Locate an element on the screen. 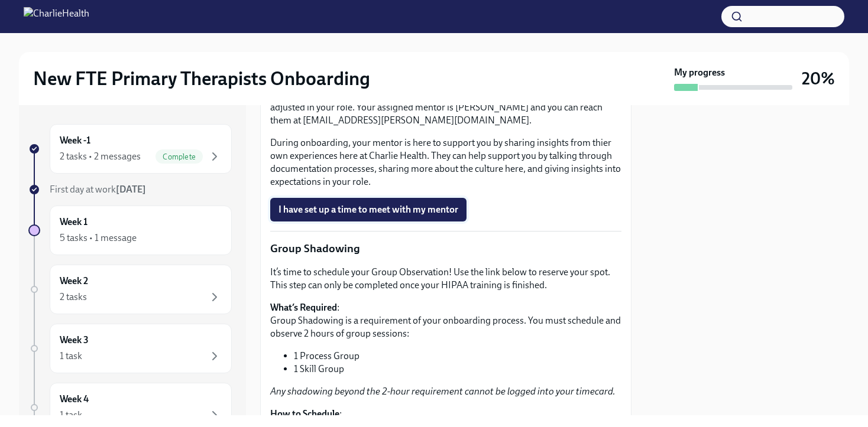 The height and width of the screenshot is (427, 868). strong: What’s Required is located at coordinates (303, 307).